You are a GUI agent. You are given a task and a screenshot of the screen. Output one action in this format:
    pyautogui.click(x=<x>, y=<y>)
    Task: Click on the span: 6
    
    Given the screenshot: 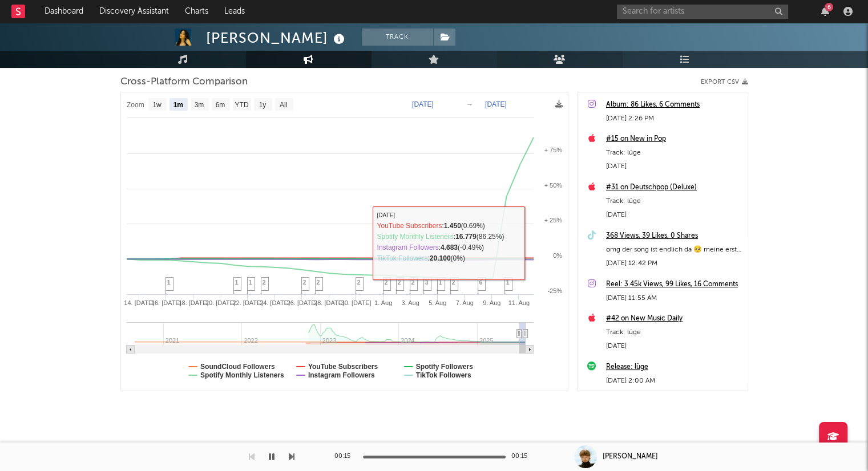 What is the action you would take?
    pyautogui.click(x=481, y=282)
    